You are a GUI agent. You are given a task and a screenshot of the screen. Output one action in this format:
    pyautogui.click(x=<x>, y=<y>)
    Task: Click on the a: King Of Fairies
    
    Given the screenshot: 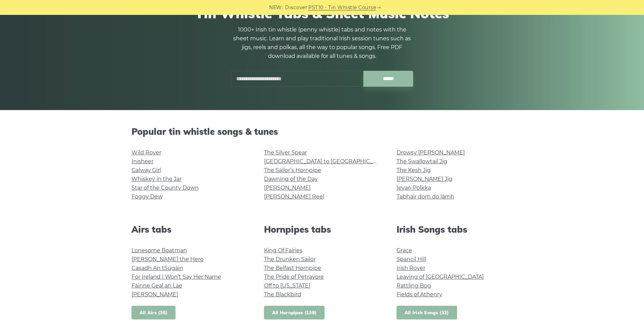 What is the action you would take?
    pyautogui.click(x=284, y=250)
    